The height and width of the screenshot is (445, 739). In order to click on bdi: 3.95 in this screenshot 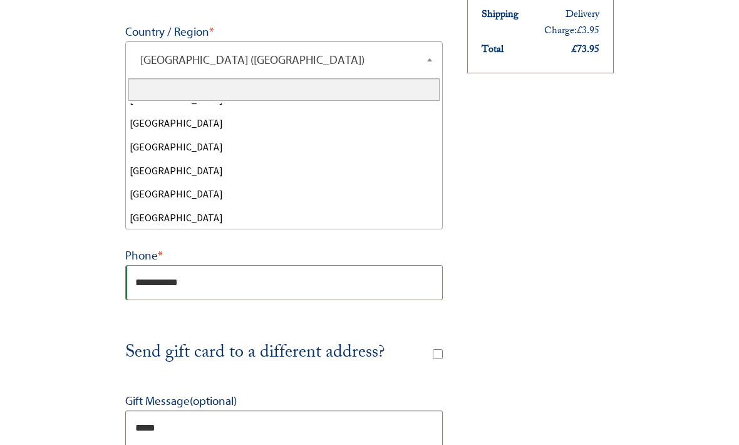, I will do `click(588, 31)`.